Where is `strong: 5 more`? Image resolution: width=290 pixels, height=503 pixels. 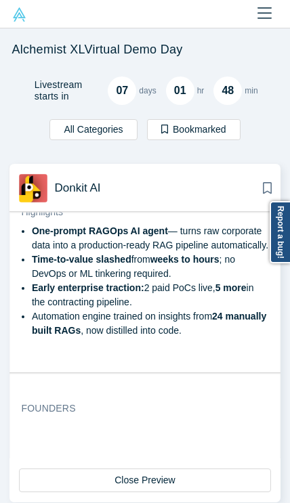
strong: 5 more is located at coordinates (231, 288).